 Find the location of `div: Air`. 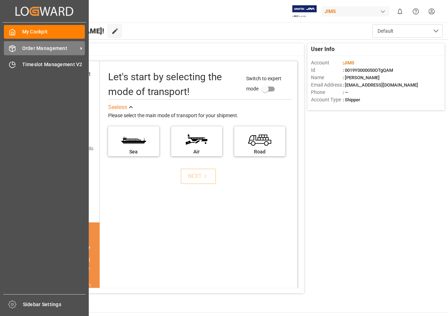

div: Air is located at coordinates (196, 152).